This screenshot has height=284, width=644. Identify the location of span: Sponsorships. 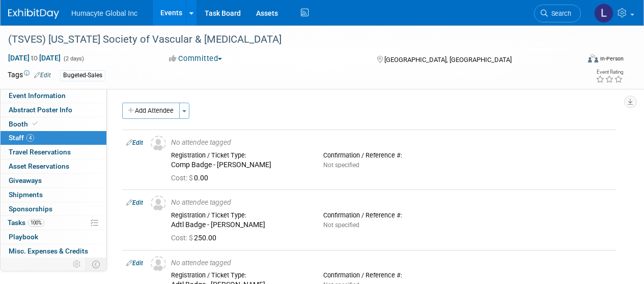
(31, 209).